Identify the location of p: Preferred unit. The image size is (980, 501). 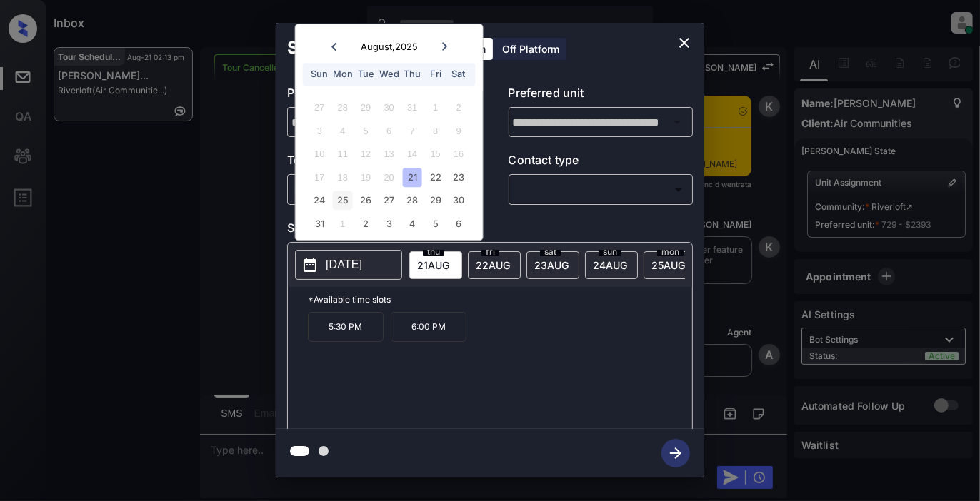
(601, 96).